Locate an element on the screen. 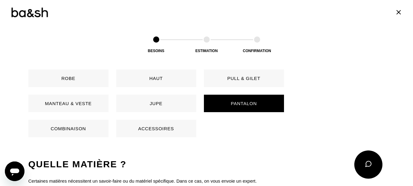  h2: Quelle matière ? is located at coordinates (207, 164).